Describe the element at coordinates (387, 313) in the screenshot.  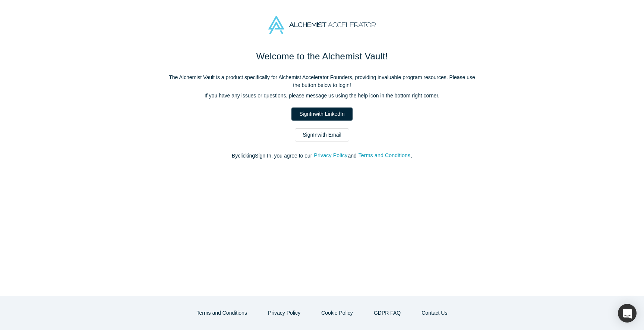
I see `a: GDPR FAQ` at that location.